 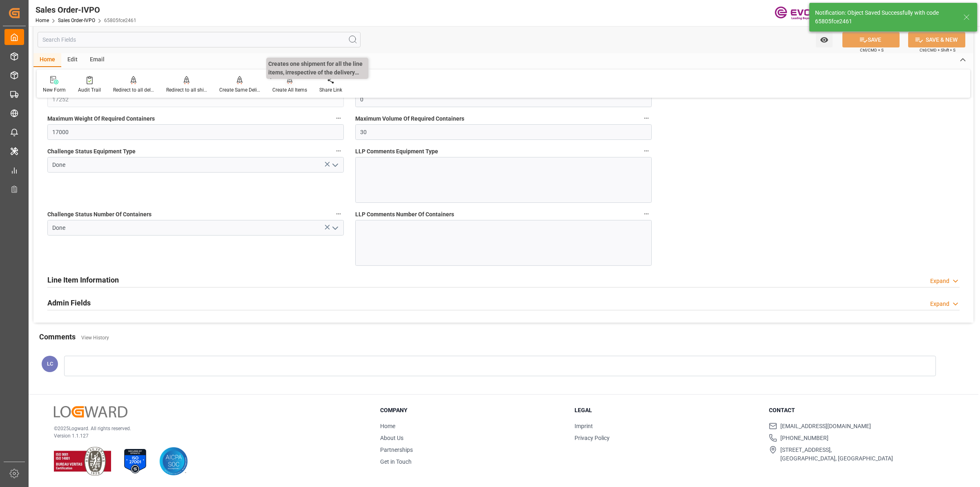 What do you see at coordinates (397, 151) in the screenshot?
I see `span: LLP Comments Equipment Type` at bounding box center [397, 151].